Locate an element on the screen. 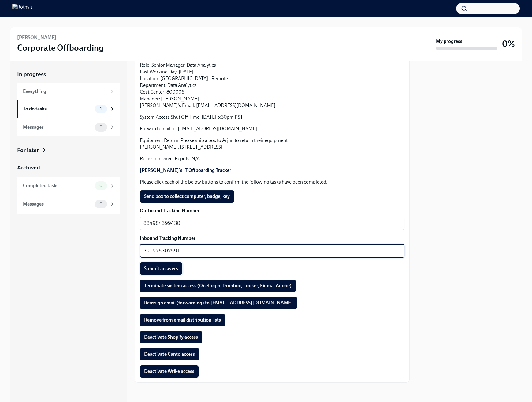  span: Terminate system access (OneLogin, Dropbox, Looker, Figma, Adobe) is located at coordinates (218, 286).